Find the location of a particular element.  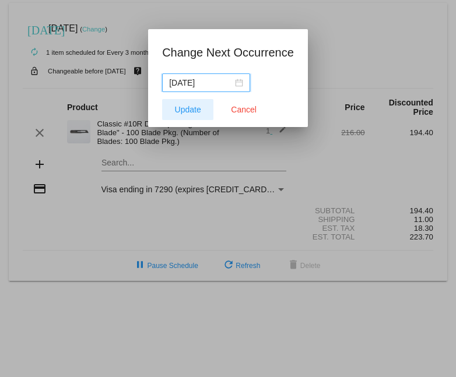

span: Cancel is located at coordinates (244, 110).